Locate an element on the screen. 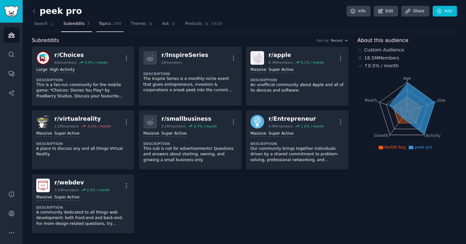 This screenshot has height=244, width=466. img: webdev is located at coordinates (43, 185).